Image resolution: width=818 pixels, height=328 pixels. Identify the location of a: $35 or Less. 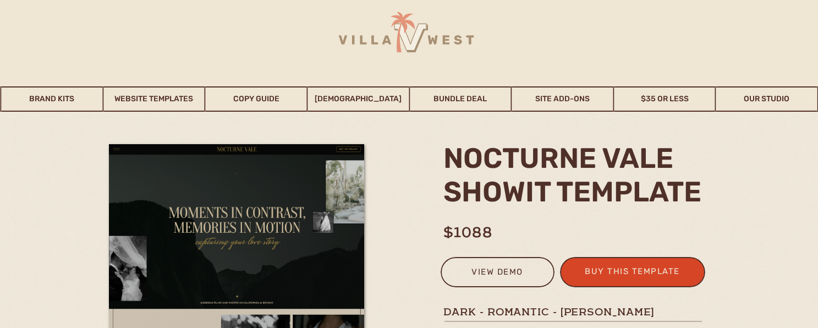
(665, 99).